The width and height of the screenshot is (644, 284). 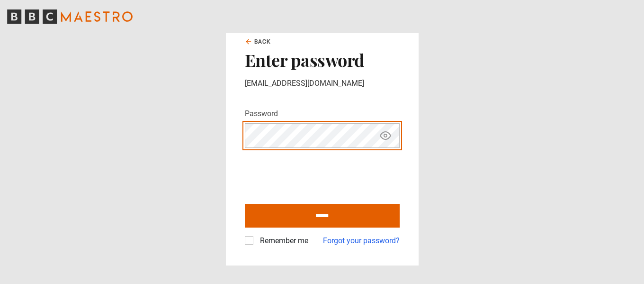 I want to click on span: Back, so click(x=263, y=42).